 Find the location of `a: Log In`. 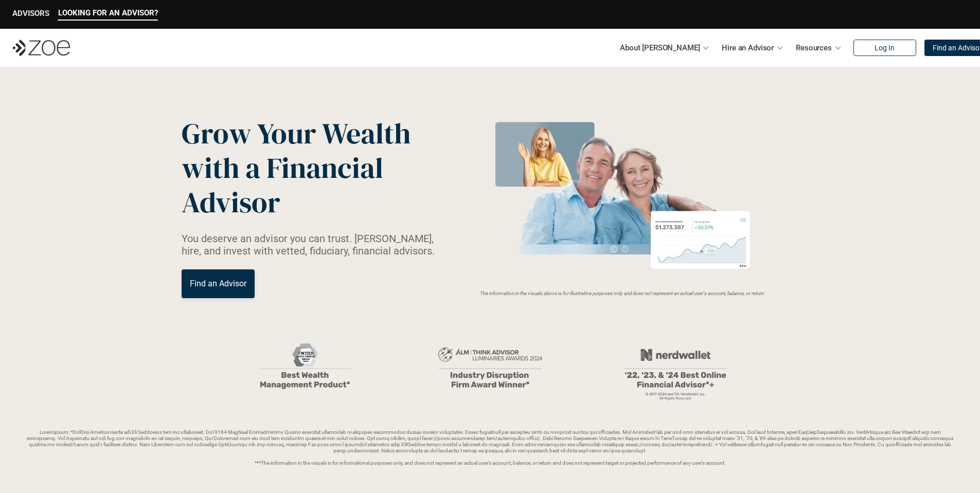

a: Log In is located at coordinates (885, 48).